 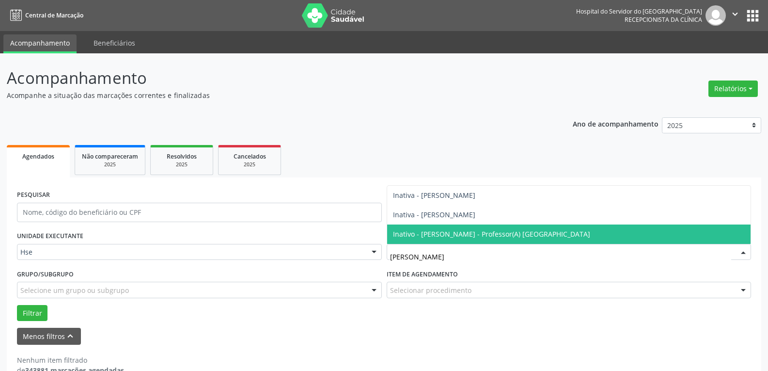 What do you see at coordinates (70, 360) in the screenshot?
I see `div: Nenhum item filtrado` at bounding box center [70, 360].